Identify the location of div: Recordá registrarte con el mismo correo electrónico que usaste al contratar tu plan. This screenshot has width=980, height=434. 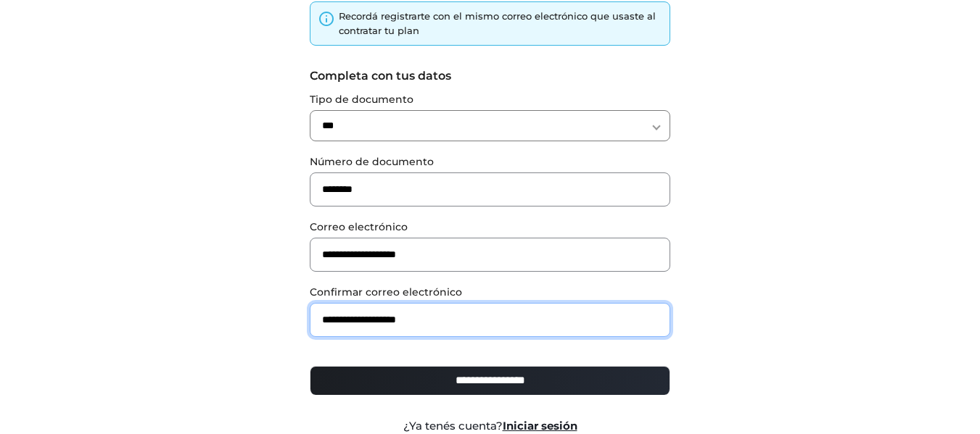
(501, 23).